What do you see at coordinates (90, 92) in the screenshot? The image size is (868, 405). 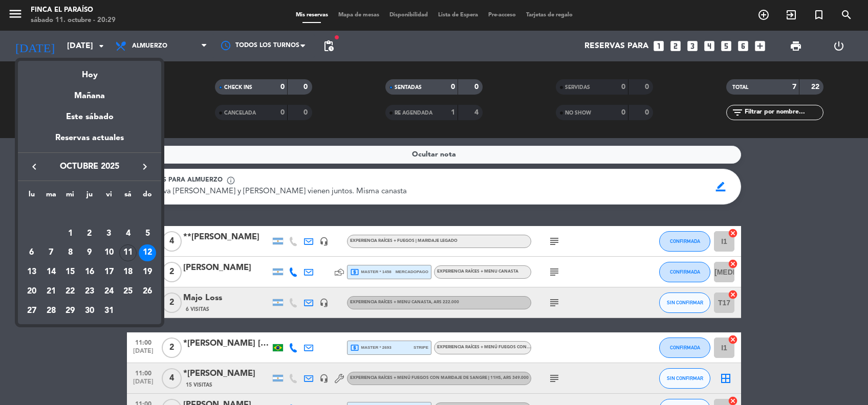 I see `div: Mañana` at bounding box center [90, 92].